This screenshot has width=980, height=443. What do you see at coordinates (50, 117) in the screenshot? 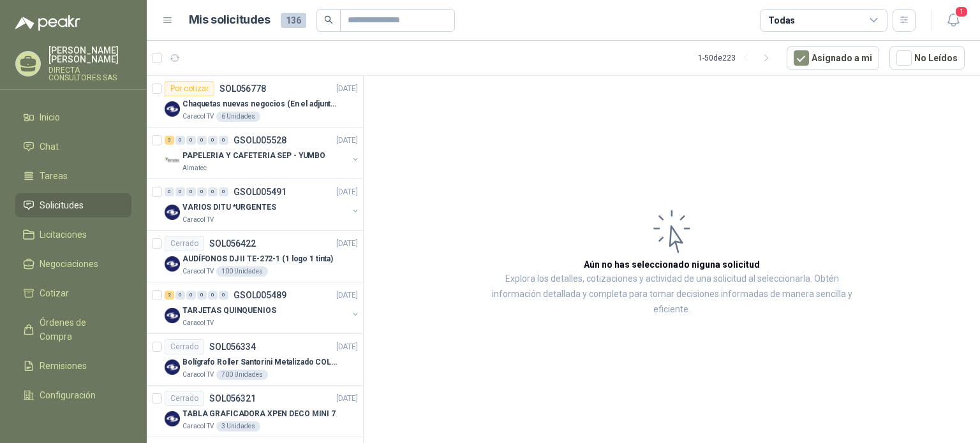
I see `span: Inicio` at bounding box center [50, 117].